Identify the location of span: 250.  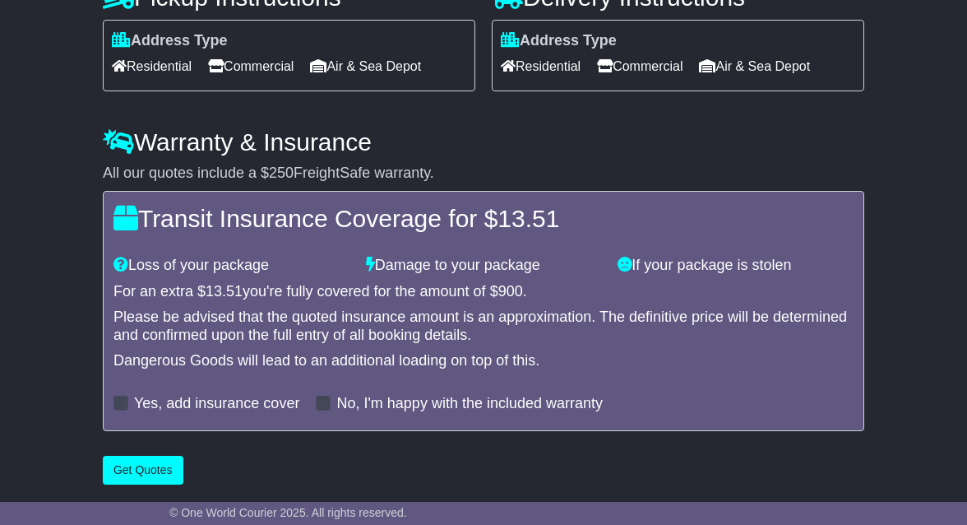
(281, 173).